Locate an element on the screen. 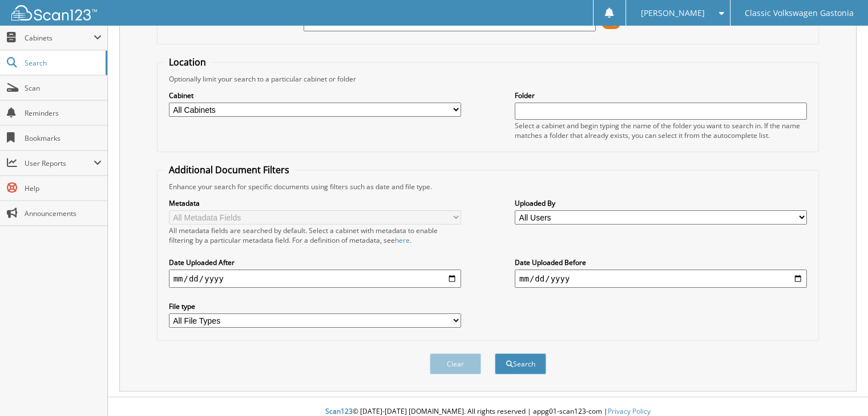  button: Search is located at coordinates (520, 364).